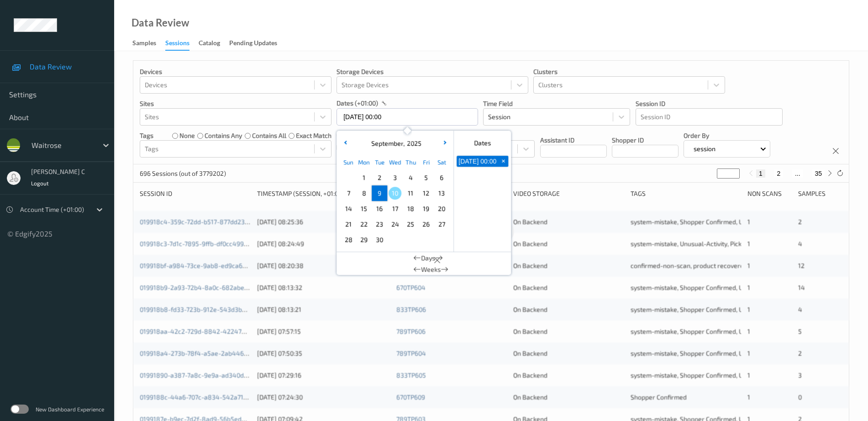 Image resolution: width=868 pixels, height=421 pixels. I want to click on div: Choose Wednesday September 17 of 2025, so click(395, 208).